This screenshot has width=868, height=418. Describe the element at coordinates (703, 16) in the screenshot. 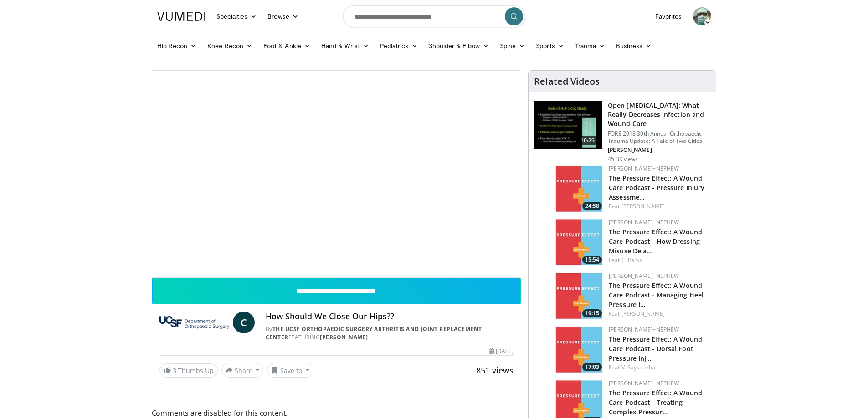

I see `img: Avatar` at that location.